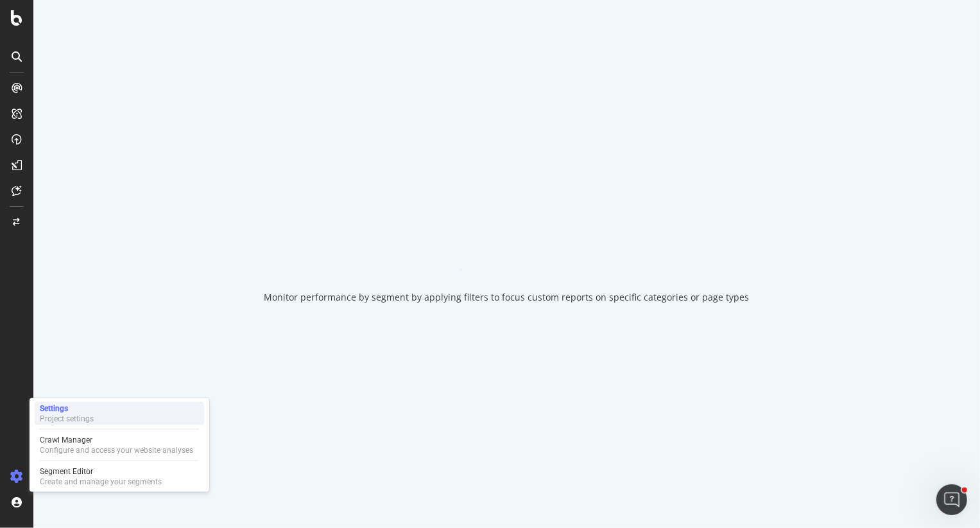 Image resolution: width=980 pixels, height=528 pixels. I want to click on div: Segment Editor, so click(101, 471).